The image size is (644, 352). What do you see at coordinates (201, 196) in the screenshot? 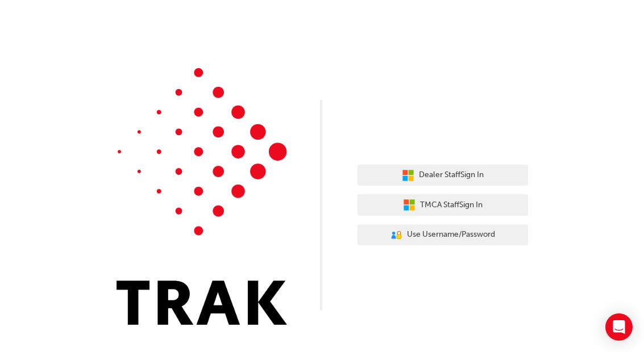
I see `img: Trak` at bounding box center [201, 196].